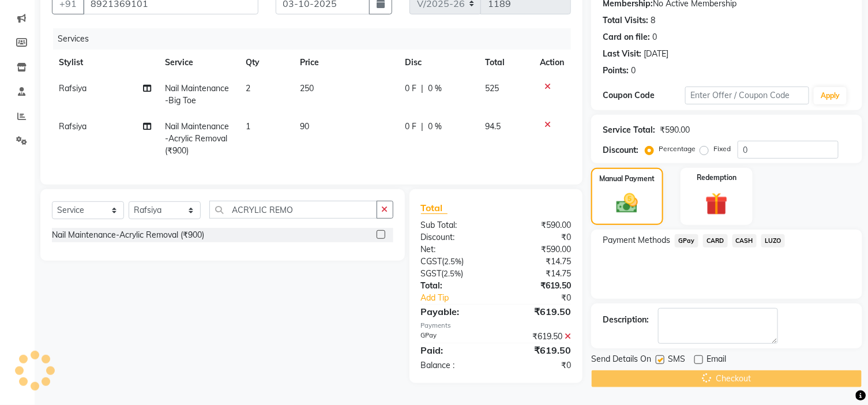 The width and height of the screenshot is (868, 405). Describe the element at coordinates (493, 126) in the screenshot. I see `span: 94.5` at that location.